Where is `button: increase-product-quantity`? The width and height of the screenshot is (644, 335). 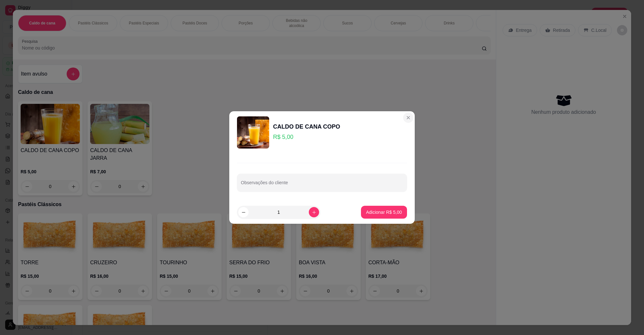 button: increase-product-quantity is located at coordinates (313, 212).